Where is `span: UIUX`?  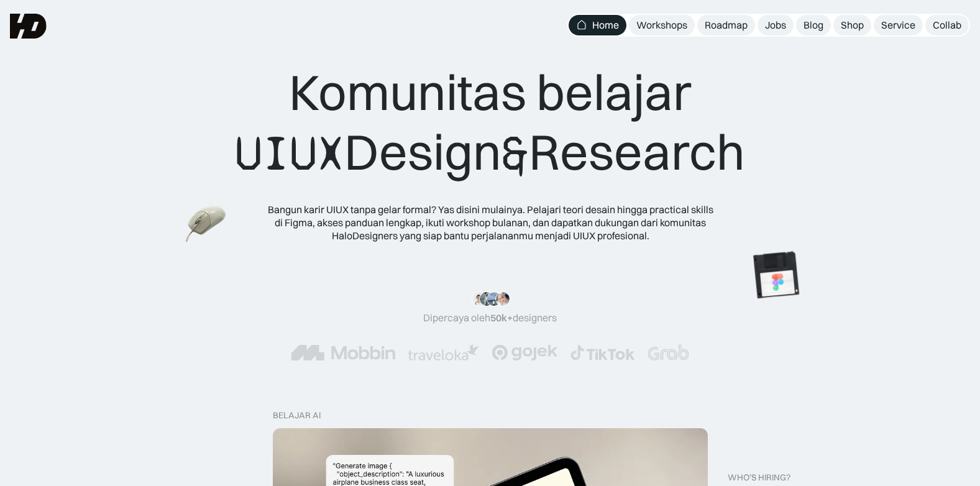 span: UIUX is located at coordinates (289, 154).